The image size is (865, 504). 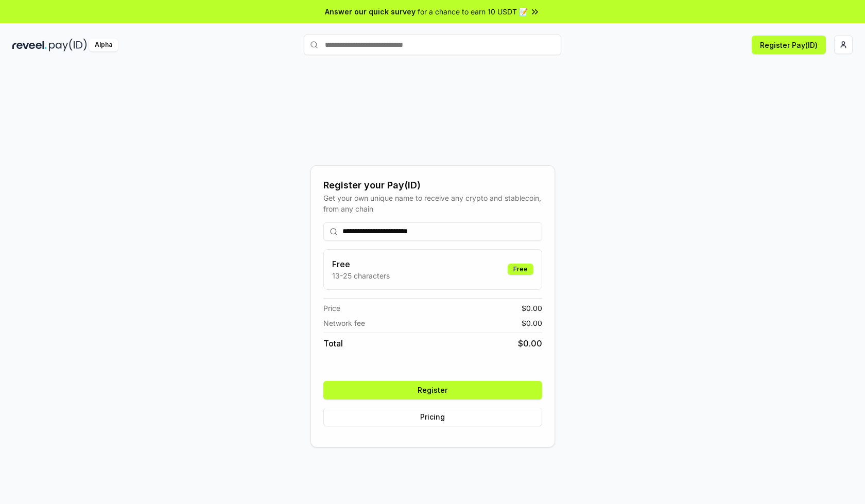 What do you see at coordinates (29, 45) in the screenshot?
I see `img: reveel_dark` at bounding box center [29, 45].